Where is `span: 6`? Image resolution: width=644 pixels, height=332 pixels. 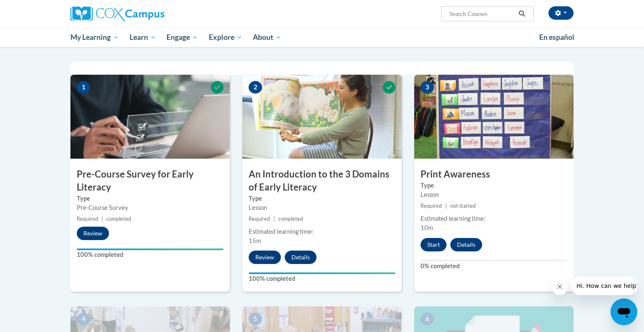 span: 6 is located at coordinates (427, 319).